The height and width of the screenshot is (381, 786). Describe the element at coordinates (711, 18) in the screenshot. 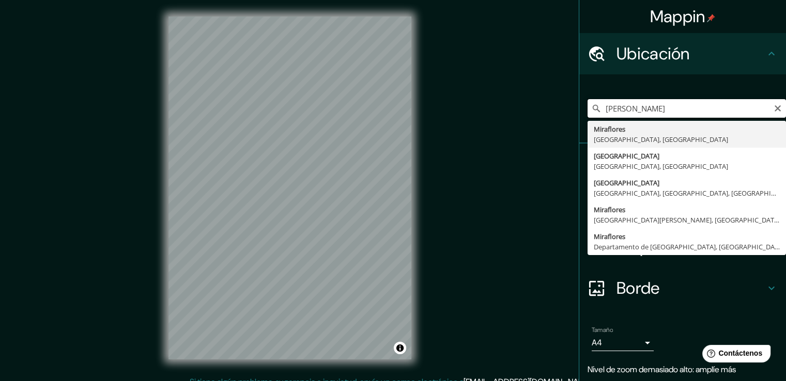

I see `img: pin-icon.png` at that location.